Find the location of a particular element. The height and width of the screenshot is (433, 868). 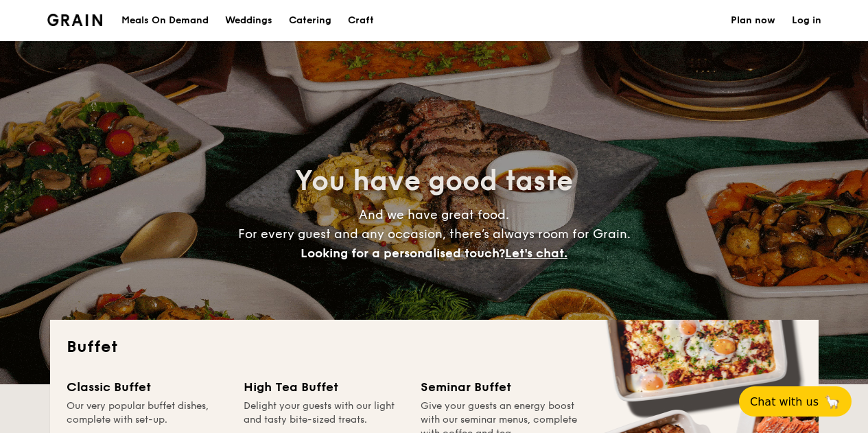

div: Classic Buffet is located at coordinates (147, 387).